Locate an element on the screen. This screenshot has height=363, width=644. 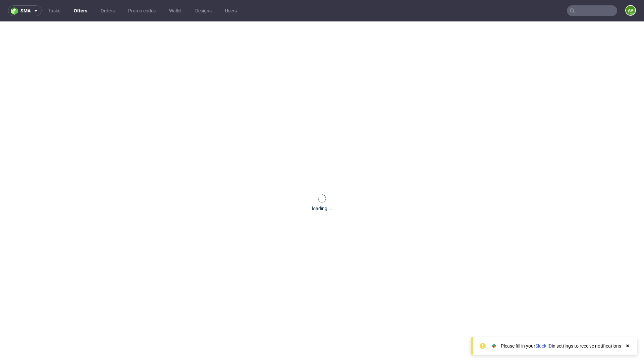
button: sma is located at coordinates (25, 11).